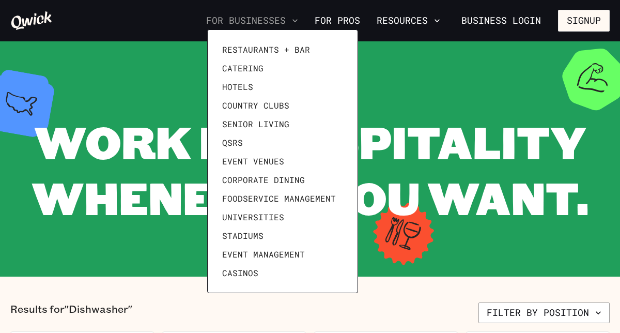 This screenshot has width=620, height=333. I want to click on span: Event Management, so click(264, 254).